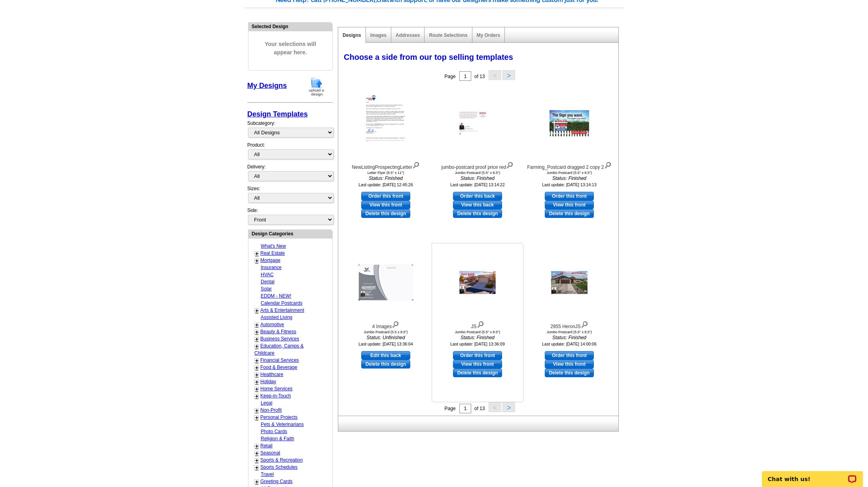 The image size is (868, 487). What do you see at coordinates (267, 275) in the screenshot?
I see `a: HVAC` at bounding box center [267, 275].